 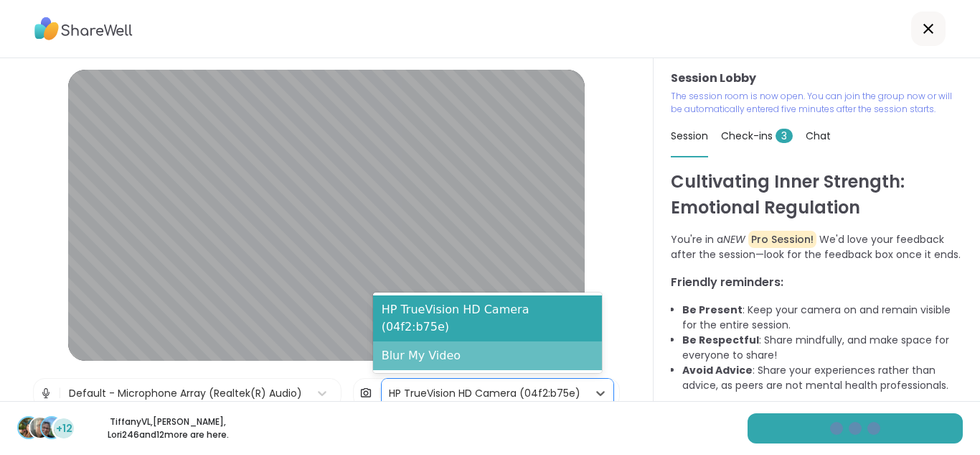 What do you see at coordinates (818, 136) in the screenshot?
I see `span: Chat` at bounding box center [818, 136].